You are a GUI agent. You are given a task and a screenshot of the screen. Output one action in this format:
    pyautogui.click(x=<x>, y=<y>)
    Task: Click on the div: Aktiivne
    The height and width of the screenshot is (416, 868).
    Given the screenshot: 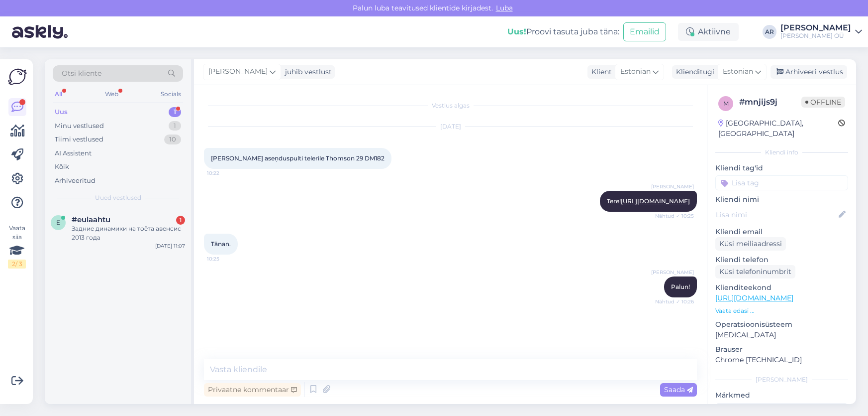 What is the action you would take?
    pyautogui.click(x=708, y=32)
    